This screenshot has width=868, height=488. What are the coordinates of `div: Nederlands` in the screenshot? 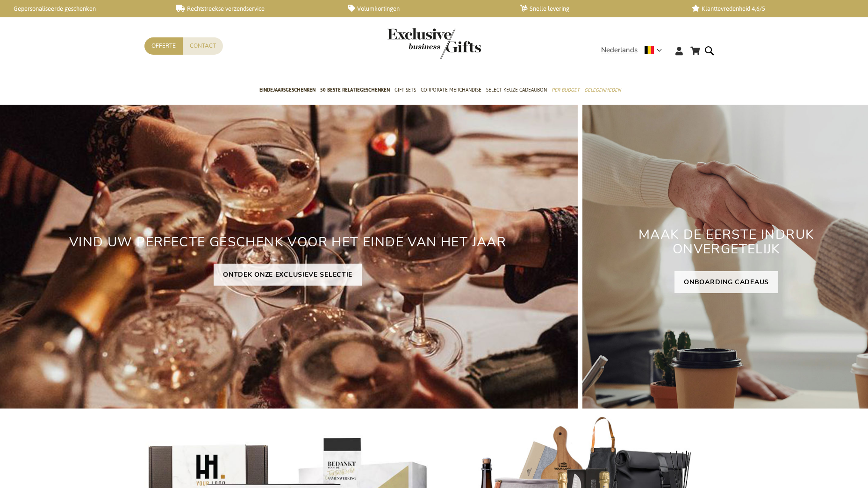 It's located at (634, 50).